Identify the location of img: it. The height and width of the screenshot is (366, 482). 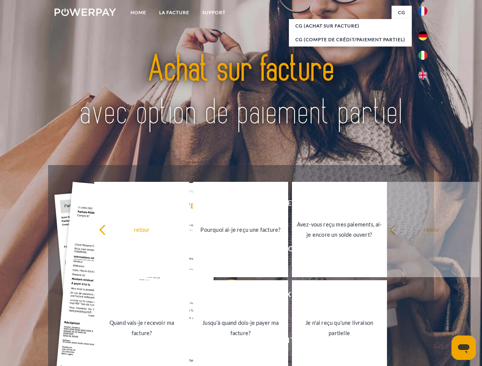
(422, 55).